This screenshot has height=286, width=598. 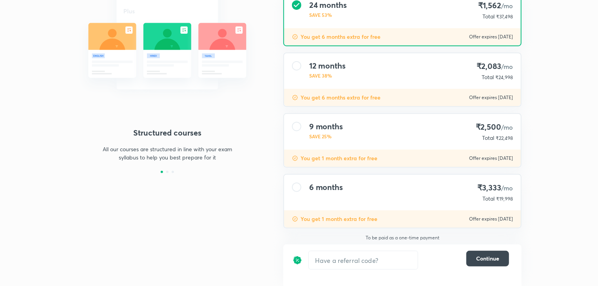 What do you see at coordinates (494, 66) in the screenshot?
I see `h4: ₹2,083` at bounding box center [494, 66].